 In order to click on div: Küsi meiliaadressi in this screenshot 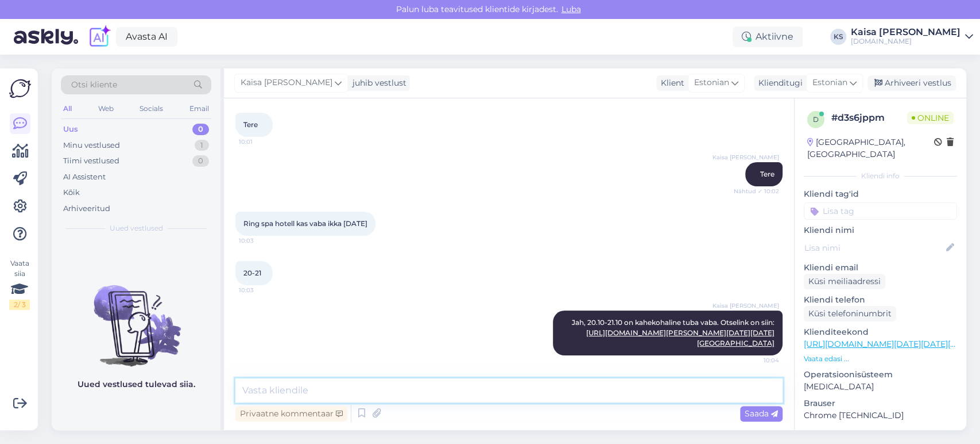, I will do `click(844, 281)`.